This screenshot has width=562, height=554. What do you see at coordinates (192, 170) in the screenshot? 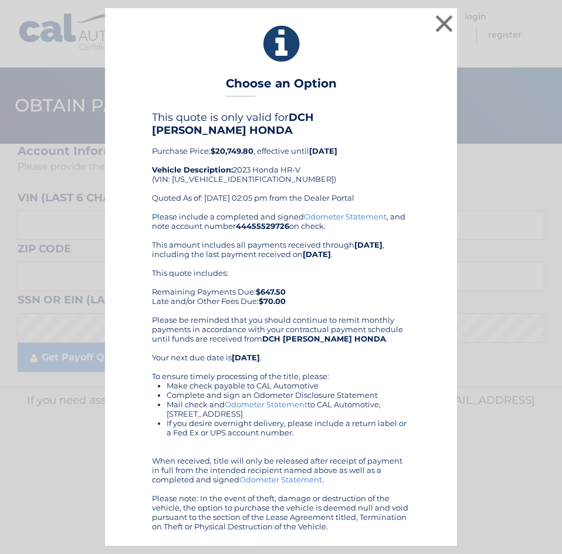
I see `strong: Vehicle Description:` at bounding box center [192, 170].